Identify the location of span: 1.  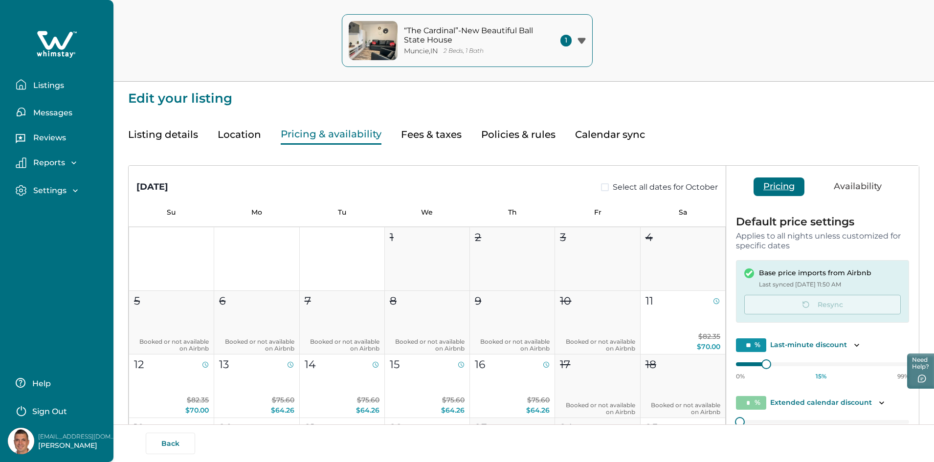
(566, 41).